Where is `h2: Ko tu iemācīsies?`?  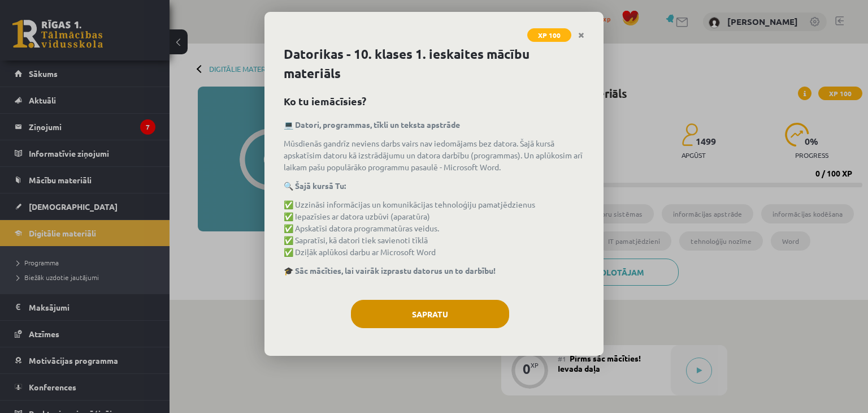
h2: Ko tu iemācīsies? is located at coordinates (434, 101).